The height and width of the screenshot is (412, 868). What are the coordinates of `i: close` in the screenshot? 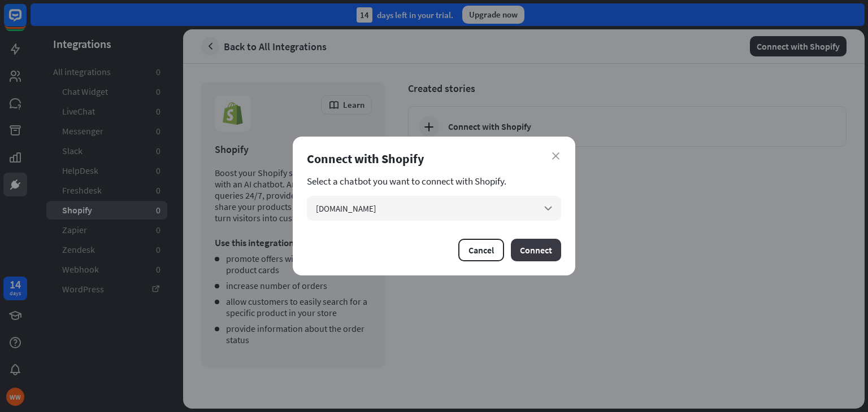 It's located at (556, 156).